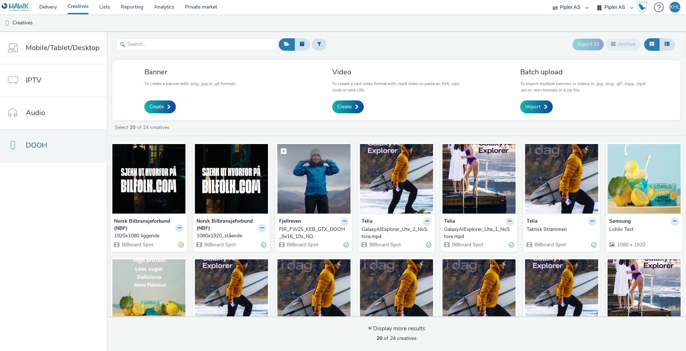 The width and height of the screenshot is (686, 351). What do you see at coordinates (231, 236) in the screenshot?
I see `a: 1080x1920_stående` at bounding box center [231, 236].